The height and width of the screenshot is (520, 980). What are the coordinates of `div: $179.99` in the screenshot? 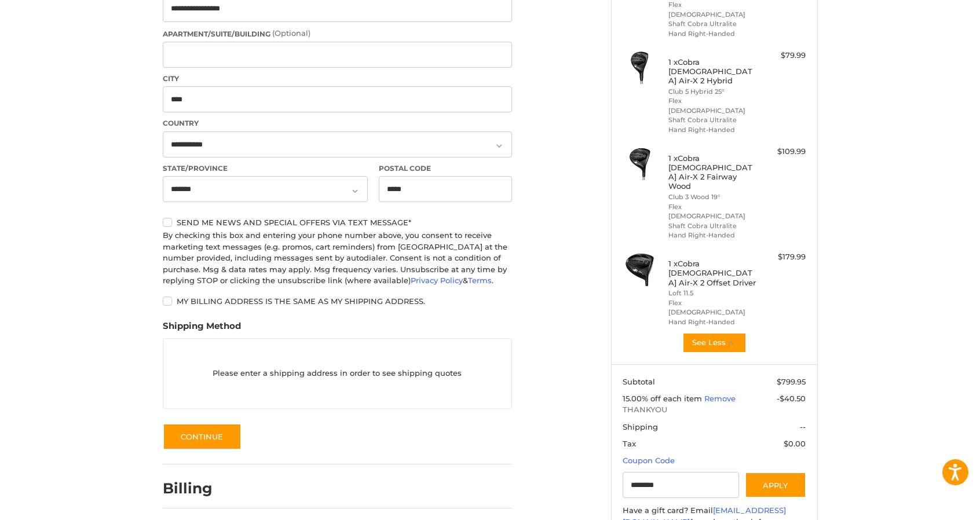 It's located at (782, 257).